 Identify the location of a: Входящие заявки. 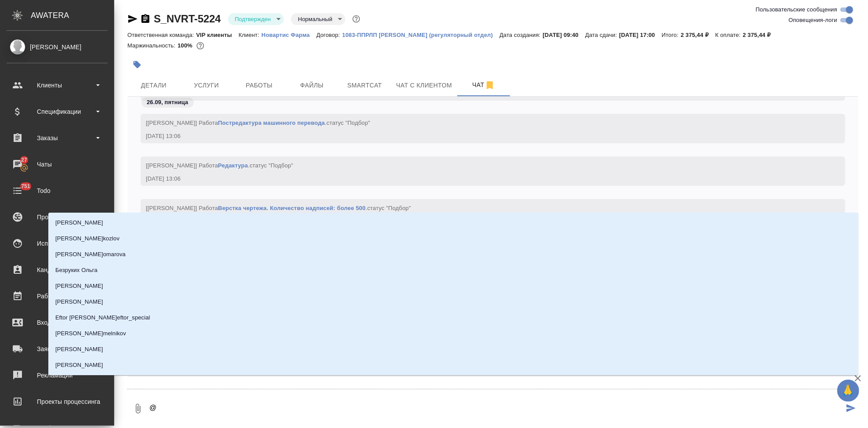
(57, 323).